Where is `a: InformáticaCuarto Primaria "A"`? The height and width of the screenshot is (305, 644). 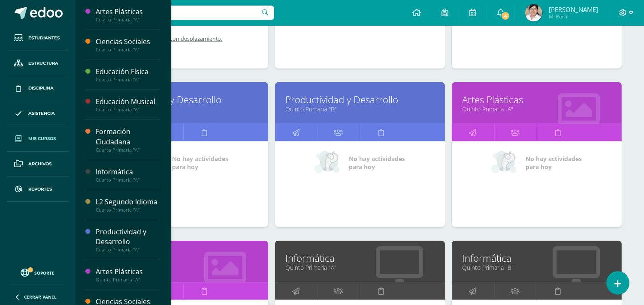 a: InformáticaCuarto Primaria "A" is located at coordinates (129, 175).